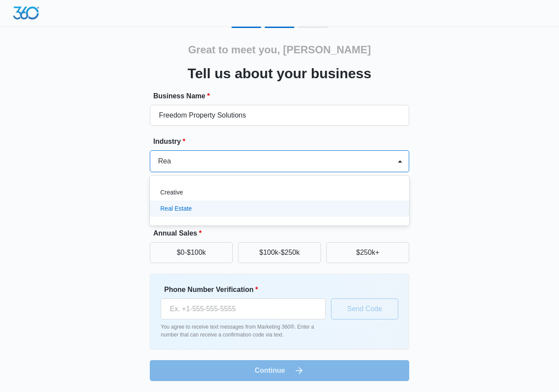  Describe the element at coordinates (368, 252) in the screenshot. I see `button: $250k+` at that location.